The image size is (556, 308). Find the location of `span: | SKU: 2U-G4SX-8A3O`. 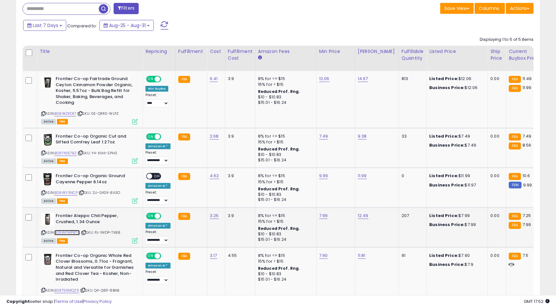

span: | SKU: 2U-G4SX-8A3O is located at coordinates (99, 193).